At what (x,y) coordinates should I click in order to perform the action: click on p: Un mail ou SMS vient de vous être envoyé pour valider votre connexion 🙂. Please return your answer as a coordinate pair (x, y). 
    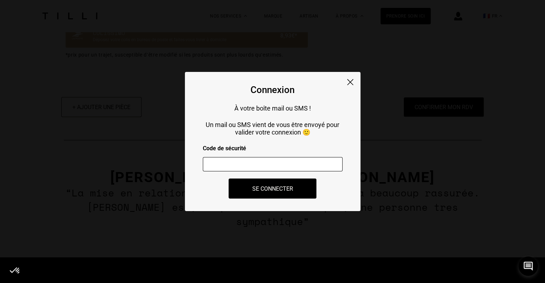
    Looking at the image, I should click on (273, 129).